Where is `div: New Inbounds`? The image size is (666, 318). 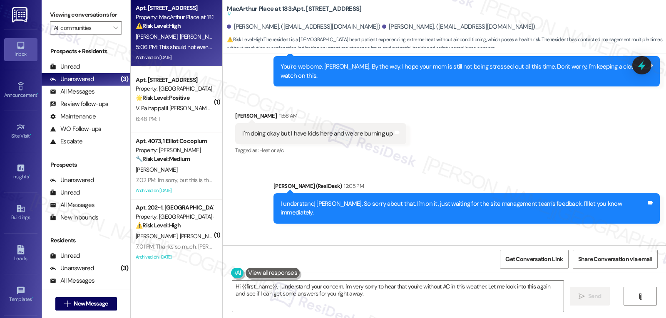
div: New Inbounds is located at coordinates (74, 218).